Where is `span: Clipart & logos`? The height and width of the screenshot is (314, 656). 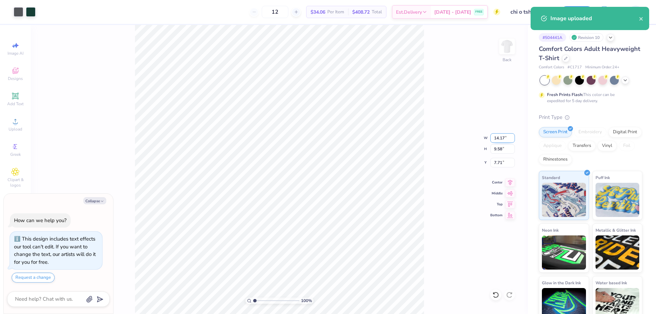 span: Clipart & logos is located at coordinates (15, 182).